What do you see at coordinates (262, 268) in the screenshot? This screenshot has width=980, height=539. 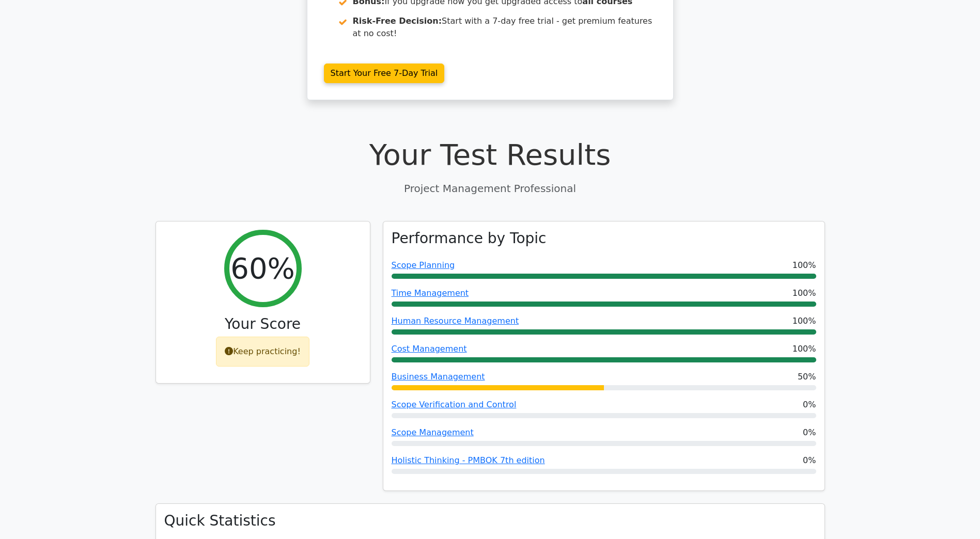 I see `h2: 60%` at bounding box center [262, 268].